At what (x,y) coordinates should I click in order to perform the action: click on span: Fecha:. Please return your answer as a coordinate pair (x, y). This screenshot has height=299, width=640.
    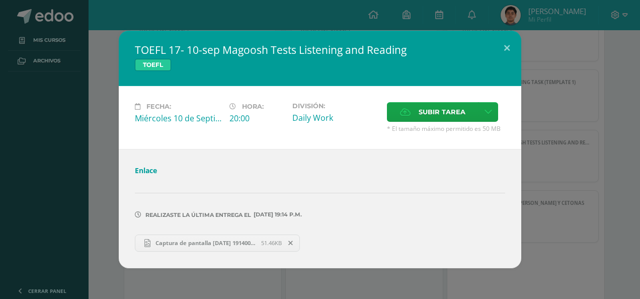
    Looking at the image, I should click on (159, 106).